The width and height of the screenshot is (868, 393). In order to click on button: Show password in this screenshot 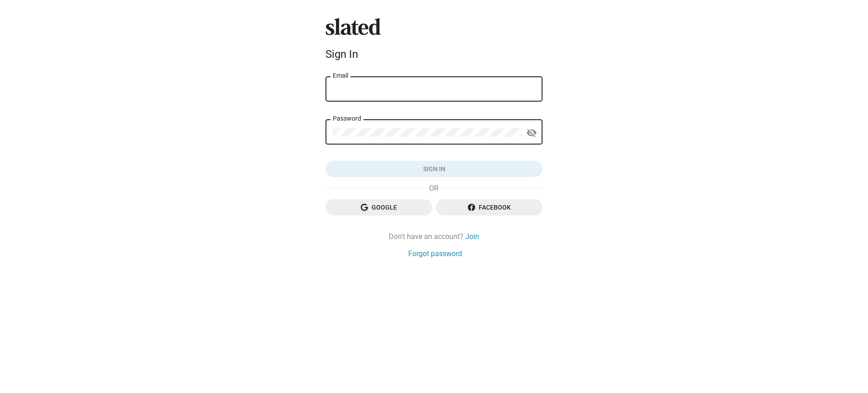, I will do `click(531, 132)`.